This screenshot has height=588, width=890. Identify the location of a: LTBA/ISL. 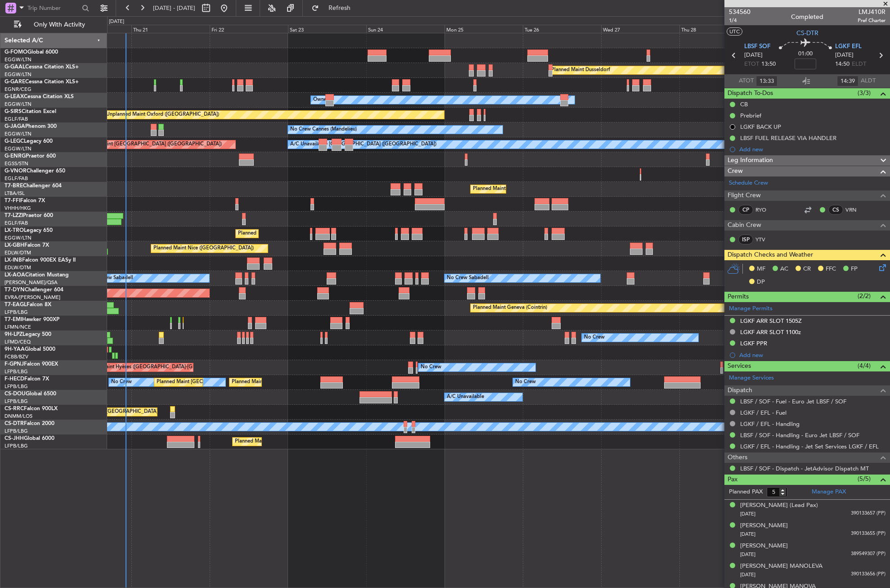
(14, 193).